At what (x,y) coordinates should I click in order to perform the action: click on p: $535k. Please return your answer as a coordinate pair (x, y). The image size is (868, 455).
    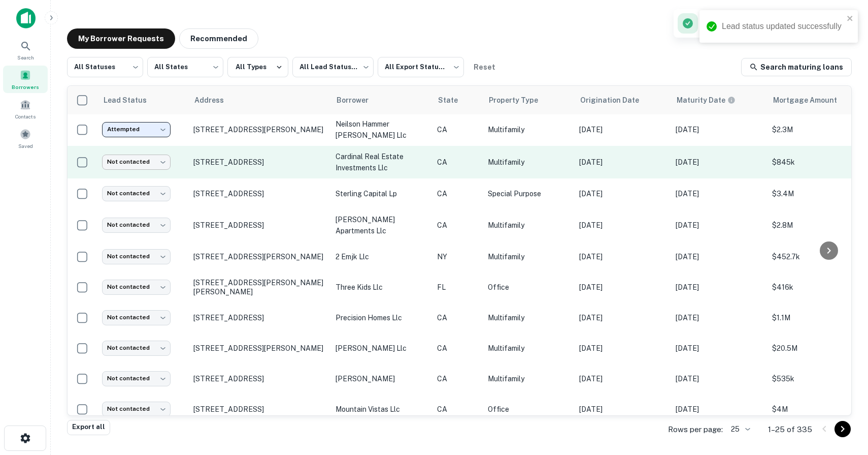
    Looking at the image, I should click on (818, 379).